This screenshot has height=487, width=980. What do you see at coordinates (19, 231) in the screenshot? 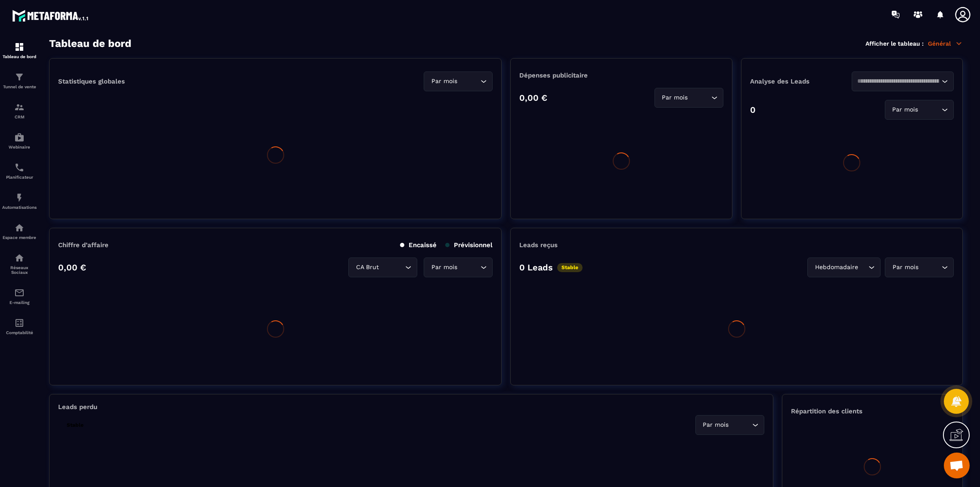
I see `a: automationsautomationsEspace membre` at bounding box center [19, 231].